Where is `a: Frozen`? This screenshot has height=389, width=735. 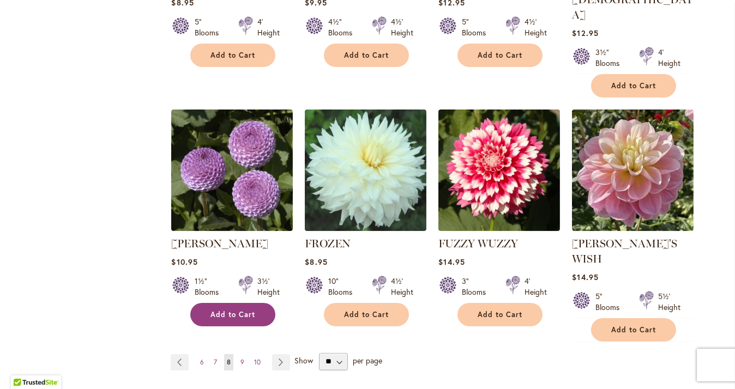 a: Frozen is located at coordinates (365, 228).